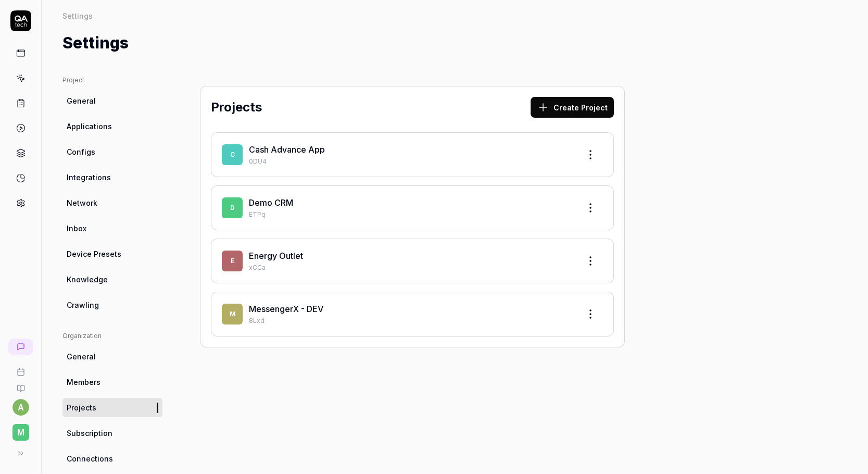 The height and width of the screenshot is (474, 868). What do you see at coordinates (410, 215) in the screenshot?
I see `p: ETPq` at bounding box center [410, 215].